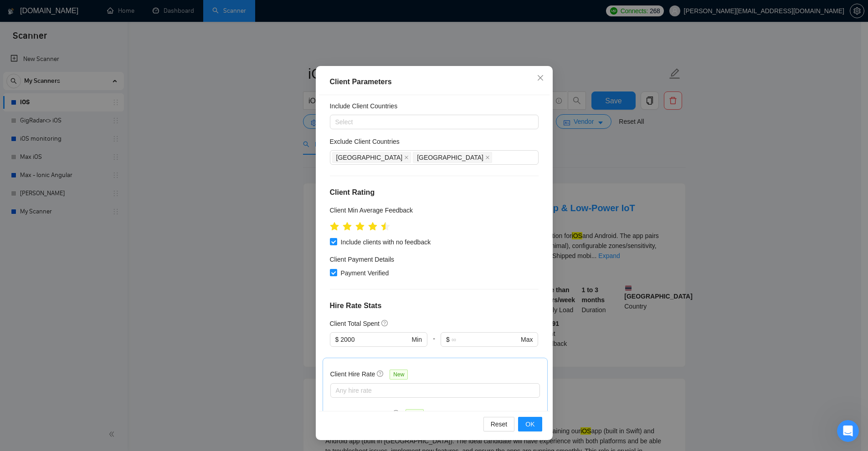 The height and width of the screenshot is (451, 868). I want to click on h4: Hire Rate Stats, so click(434, 306).